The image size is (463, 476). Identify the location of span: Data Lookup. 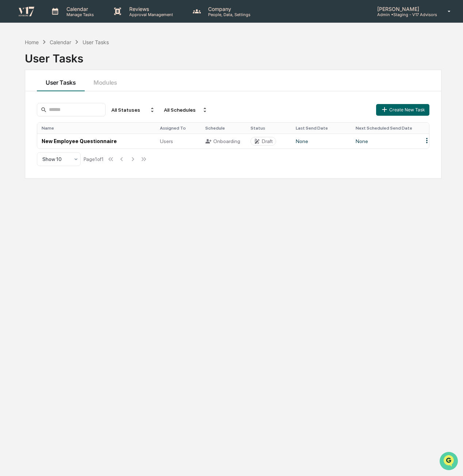
(30, 166).